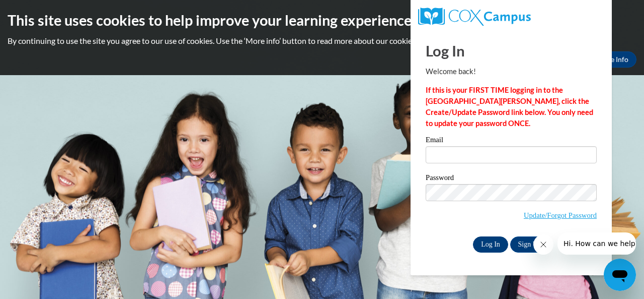 This screenshot has width=644, height=299. I want to click on a: Sign Up, so click(530, 245).